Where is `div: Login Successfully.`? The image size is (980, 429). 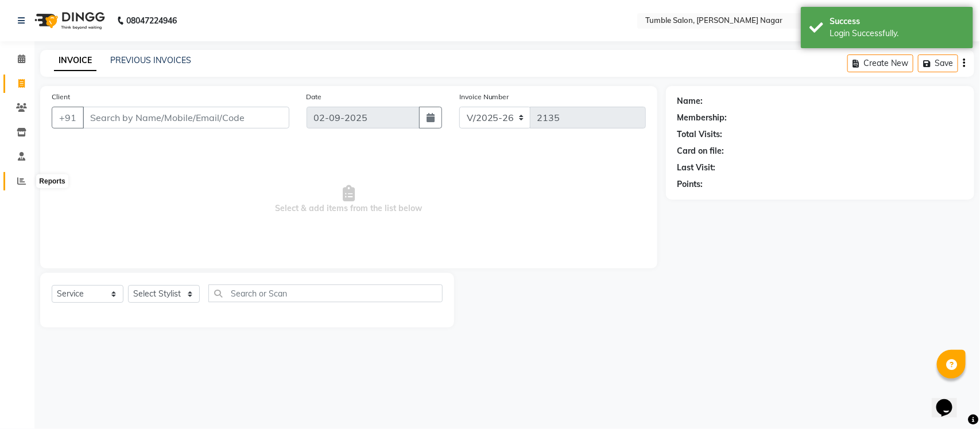
div: Login Successfully. is located at coordinates (896, 33).